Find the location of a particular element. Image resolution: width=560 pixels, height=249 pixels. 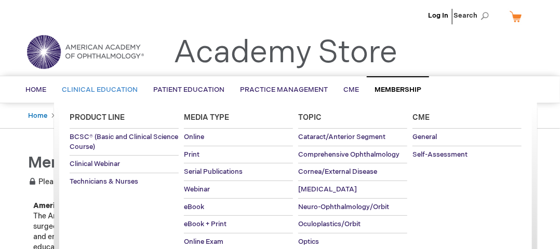

span: Practice Management is located at coordinates (284, 90).